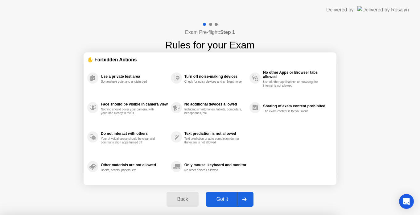 Image resolution: width=420 pixels, height=215 pixels. I want to click on div: Use a private test area, so click(134, 76).